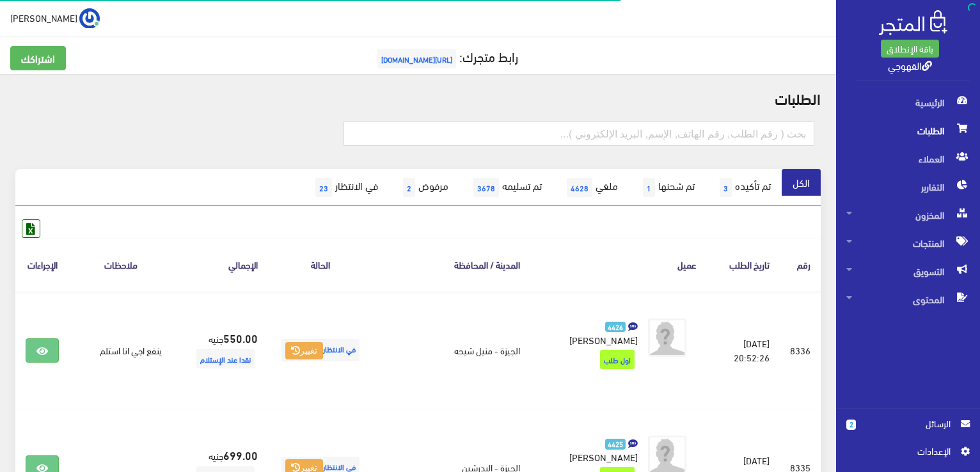  What do you see at coordinates (908, 215) in the screenshot?
I see `span: المخزون` at bounding box center [908, 215].